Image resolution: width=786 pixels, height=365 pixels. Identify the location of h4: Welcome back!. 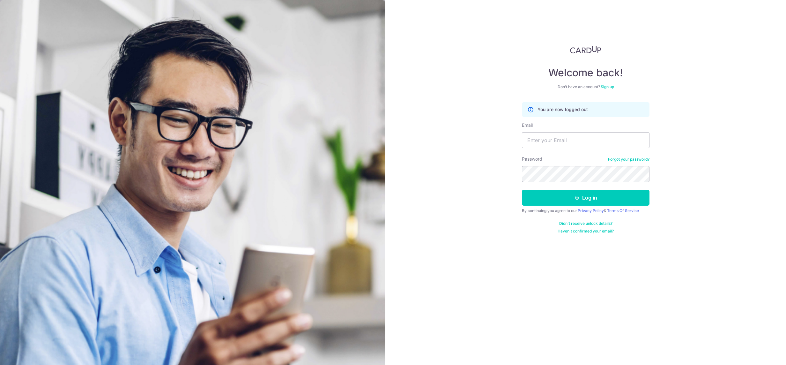
(586, 73).